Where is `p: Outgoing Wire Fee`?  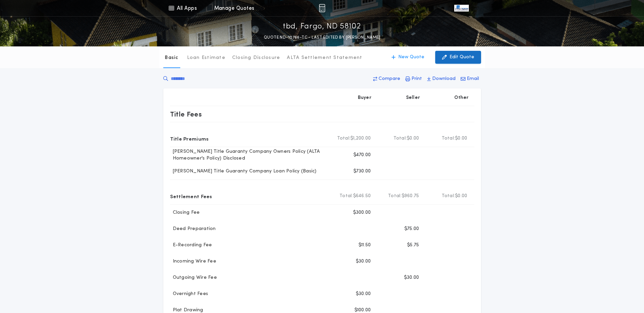 p: Outgoing Wire Fee is located at coordinates (194, 278).